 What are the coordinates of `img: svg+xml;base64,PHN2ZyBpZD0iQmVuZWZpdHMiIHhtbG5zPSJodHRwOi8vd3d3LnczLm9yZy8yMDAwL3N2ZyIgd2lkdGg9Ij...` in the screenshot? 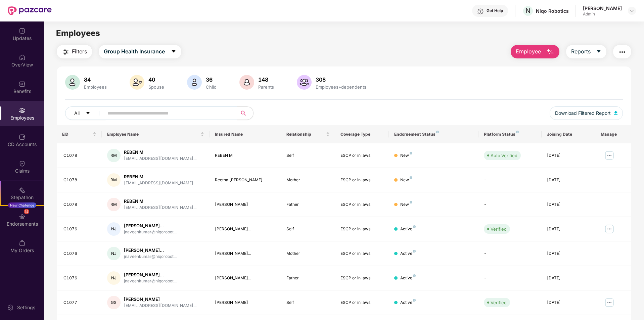 It's located at (22, 84).